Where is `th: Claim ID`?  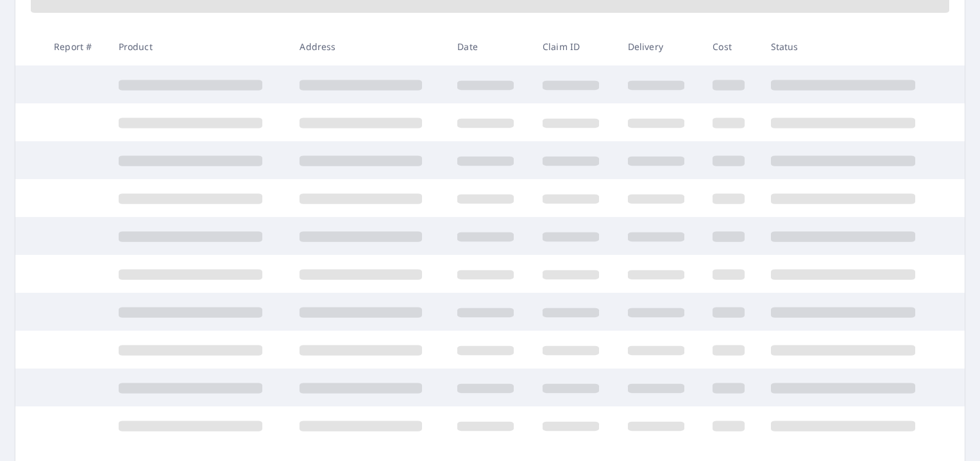
th: Claim ID is located at coordinates (574, 46).